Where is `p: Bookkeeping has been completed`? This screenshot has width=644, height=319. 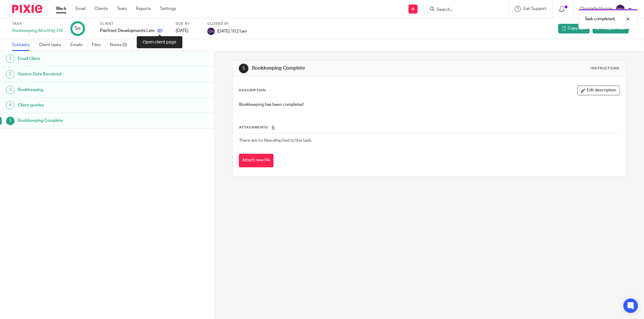 p: Bookkeeping has been completed is located at coordinates (429, 105).